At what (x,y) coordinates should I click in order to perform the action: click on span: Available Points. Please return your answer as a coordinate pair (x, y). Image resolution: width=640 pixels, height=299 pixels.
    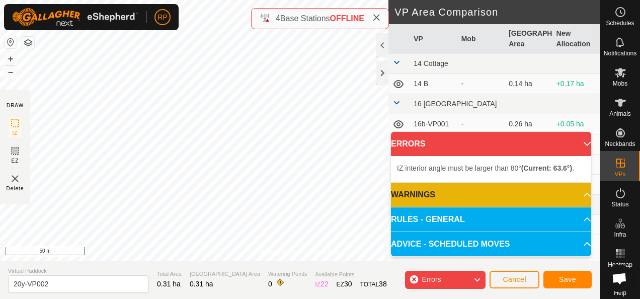
    Looking at the image, I should click on (350, 274).